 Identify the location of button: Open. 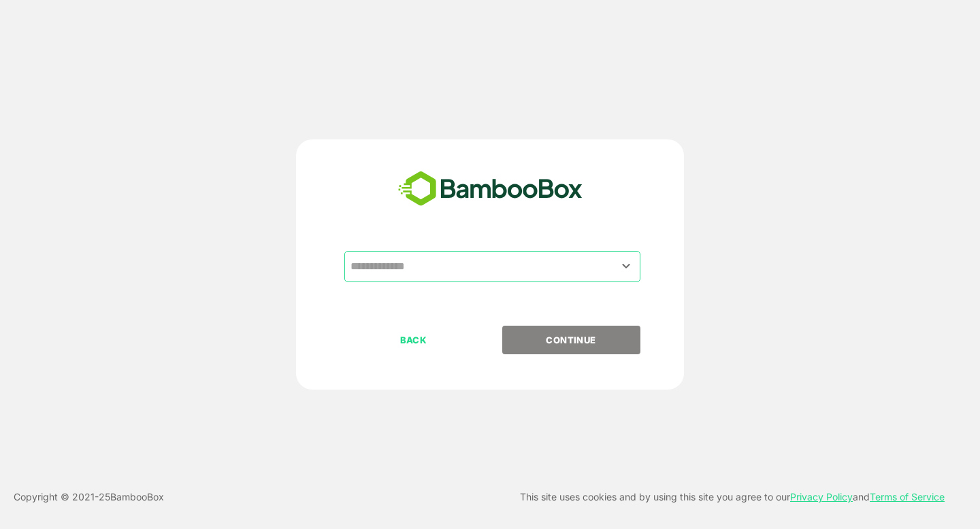
(625, 266).